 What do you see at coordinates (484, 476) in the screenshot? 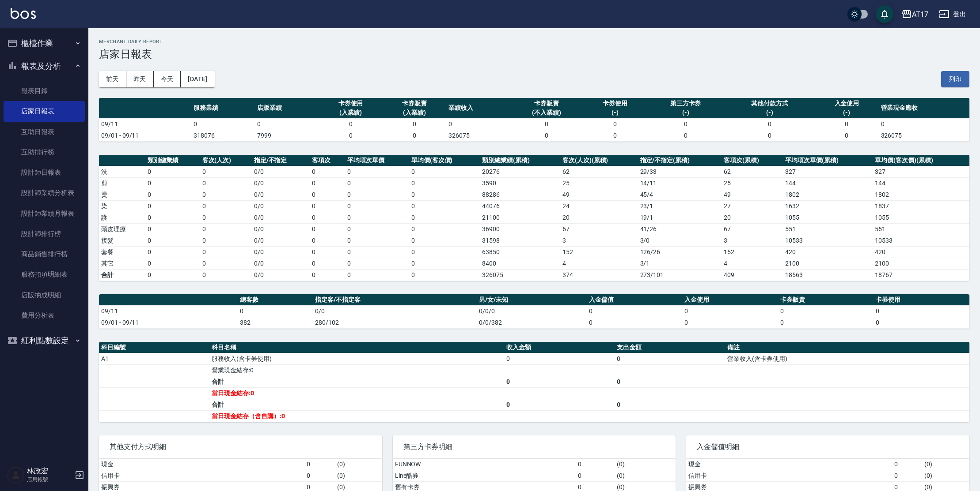
I see `td: Line酷券` at bounding box center [484, 476].